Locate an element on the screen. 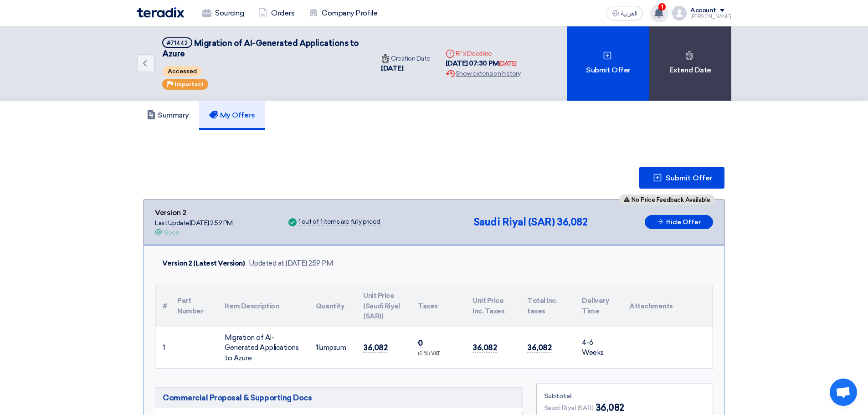 The height and width of the screenshot is (415, 868). a: Summary is located at coordinates (168, 115).